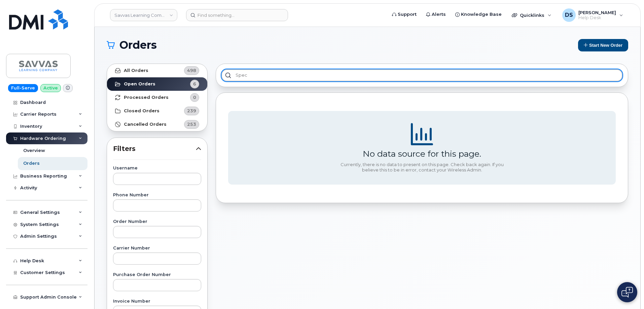  Describe the element at coordinates (139, 84) in the screenshot. I see `strong: Open Orders` at that location.